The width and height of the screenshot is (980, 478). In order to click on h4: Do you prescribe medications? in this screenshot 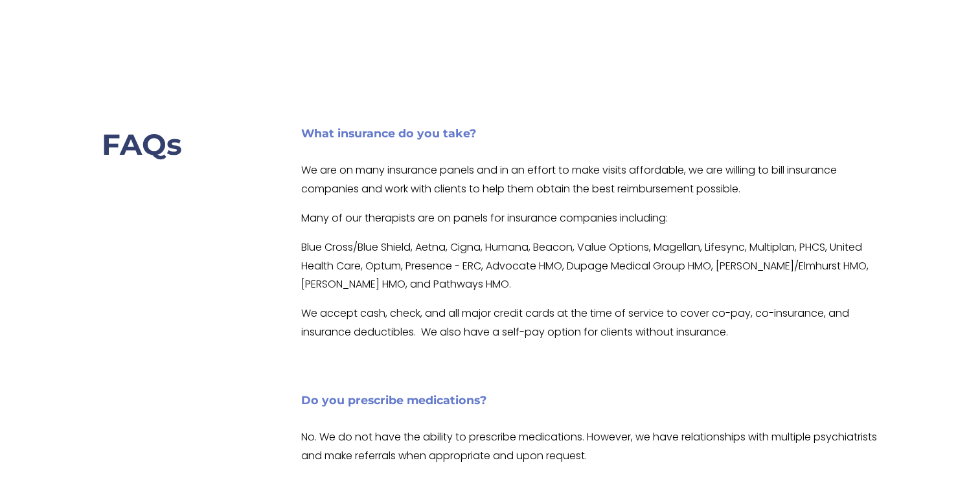, I will do `click(590, 400)`.